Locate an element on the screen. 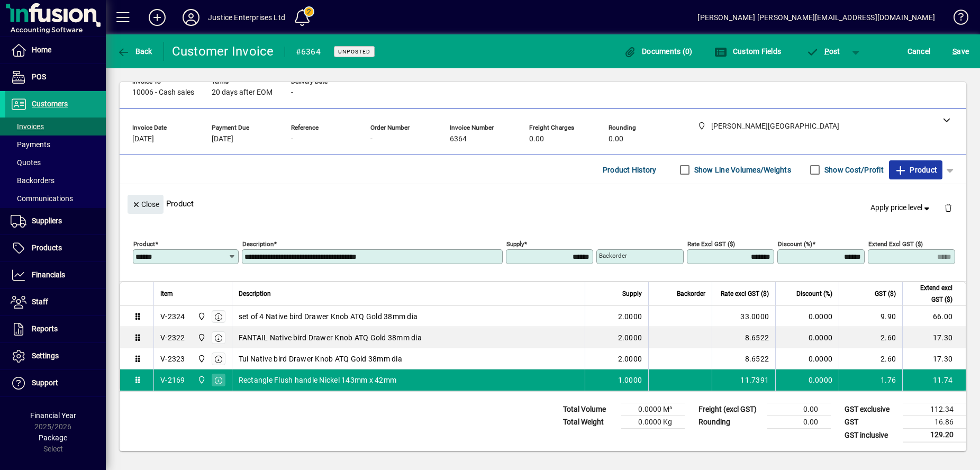  td: 9.90 is located at coordinates (870, 316).